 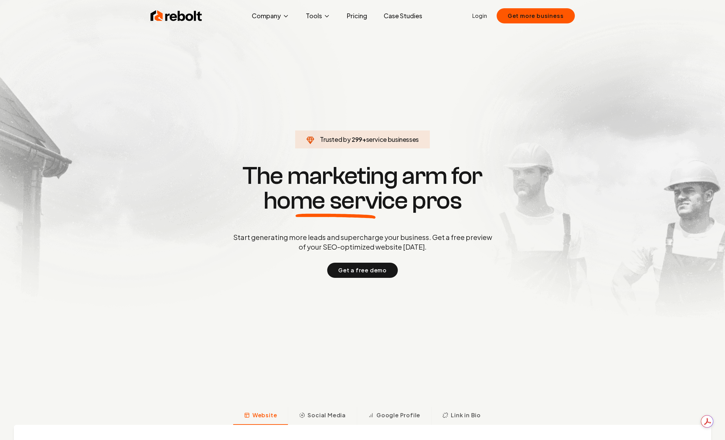 I want to click on span: home service, so click(x=335, y=201).